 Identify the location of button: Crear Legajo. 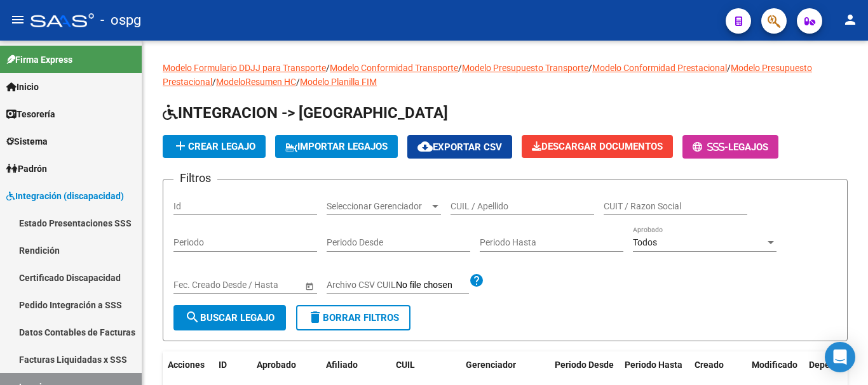
(214, 147).